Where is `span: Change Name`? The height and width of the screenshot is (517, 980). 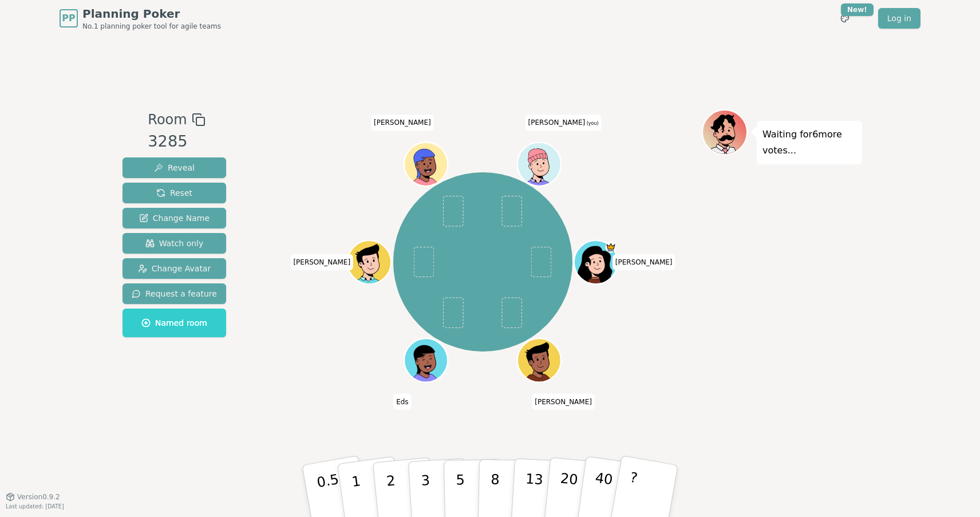 span: Change Name is located at coordinates (174, 218).